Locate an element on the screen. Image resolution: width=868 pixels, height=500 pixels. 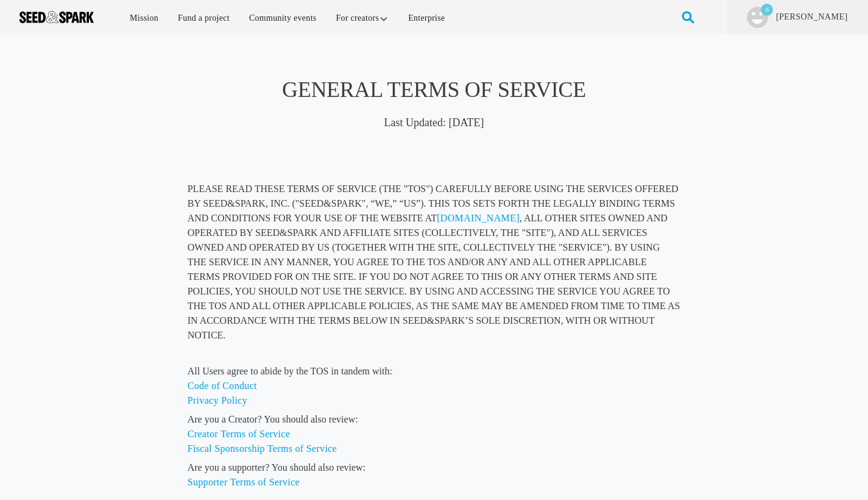
p: Are you a Creator? You should also review: is located at coordinates (434, 434).